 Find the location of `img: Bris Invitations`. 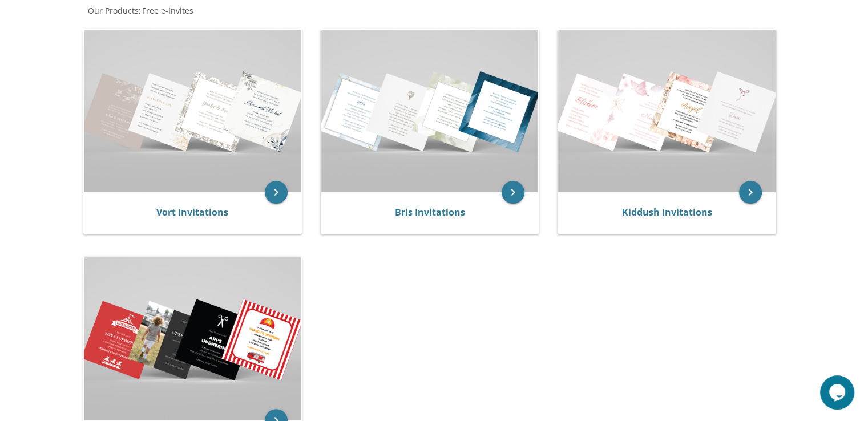

img: Bris Invitations is located at coordinates (430, 111).